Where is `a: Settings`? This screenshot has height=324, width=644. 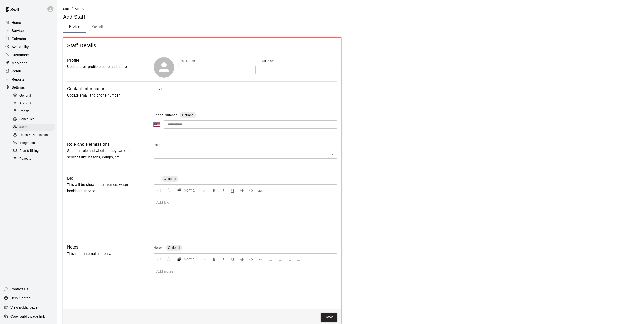
a: Settings is located at coordinates (29, 87).